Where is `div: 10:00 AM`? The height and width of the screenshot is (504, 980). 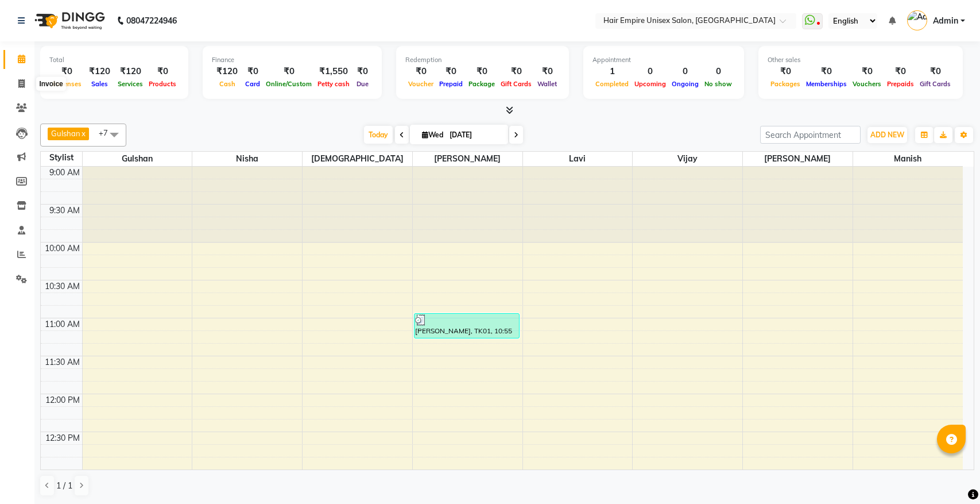 div: 10:00 AM is located at coordinates (62, 248).